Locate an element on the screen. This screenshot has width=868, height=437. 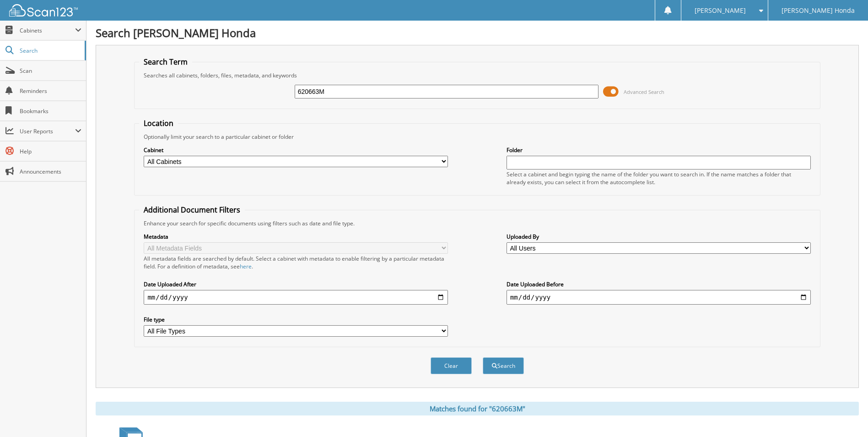
div: All metadata fields are searched by default. Select a cabinet with metadata to enable filtering b... is located at coordinates (296, 262).